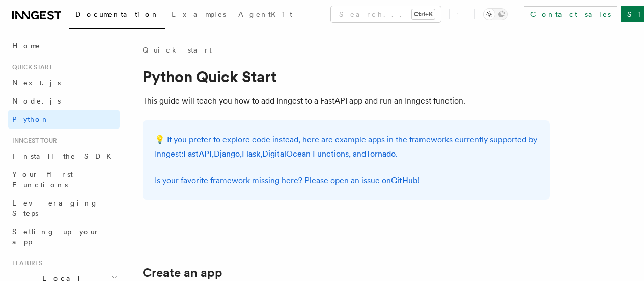 The width and height of the screenshot is (644, 281). I want to click on span: Node.js, so click(36, 101).